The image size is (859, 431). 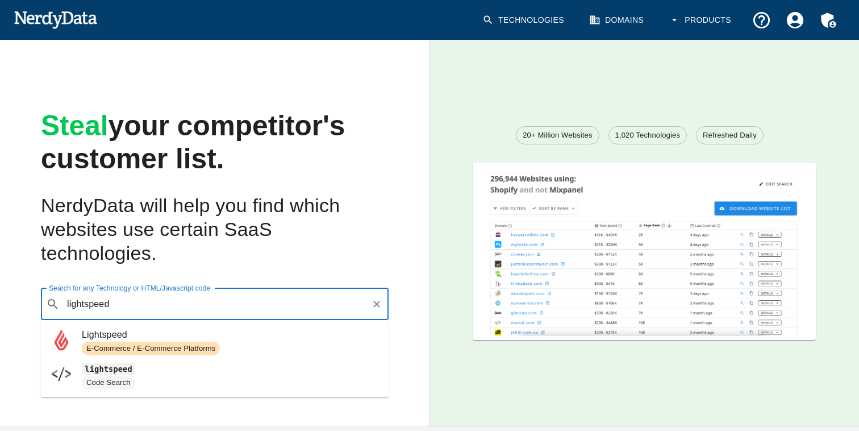 What do you see at coordinates (109, 368) in the screenshot?
I see `code: lightspeed` at bounding box center [109, 368].